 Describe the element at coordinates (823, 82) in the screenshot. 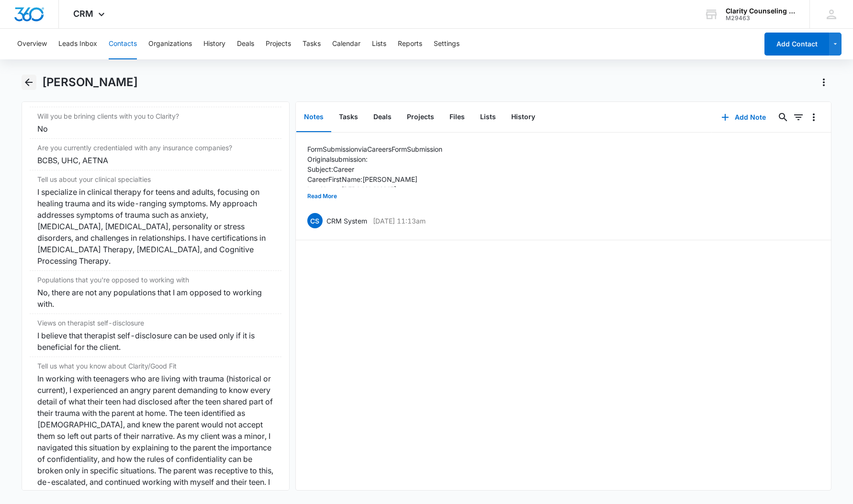

I see `button: Actions` at that location.